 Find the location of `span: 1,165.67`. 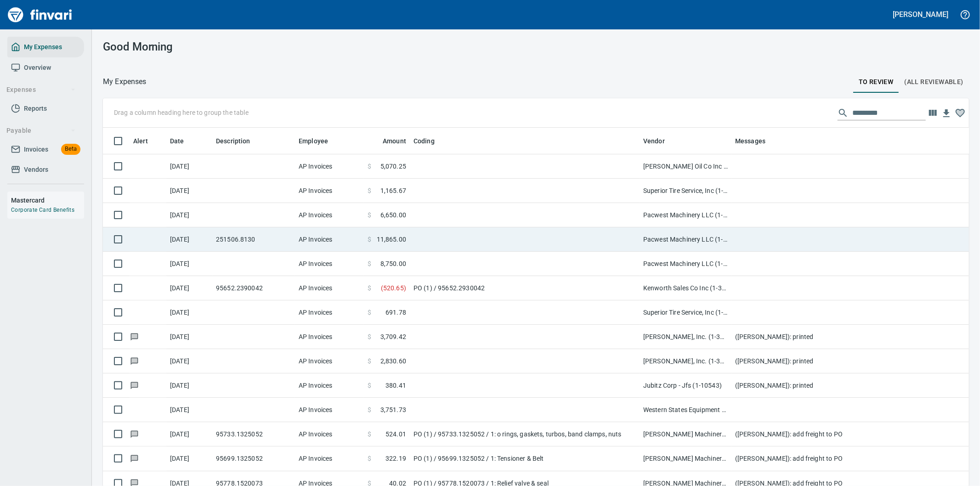

span: 1,165.67 is located at coordinates (393, 191).